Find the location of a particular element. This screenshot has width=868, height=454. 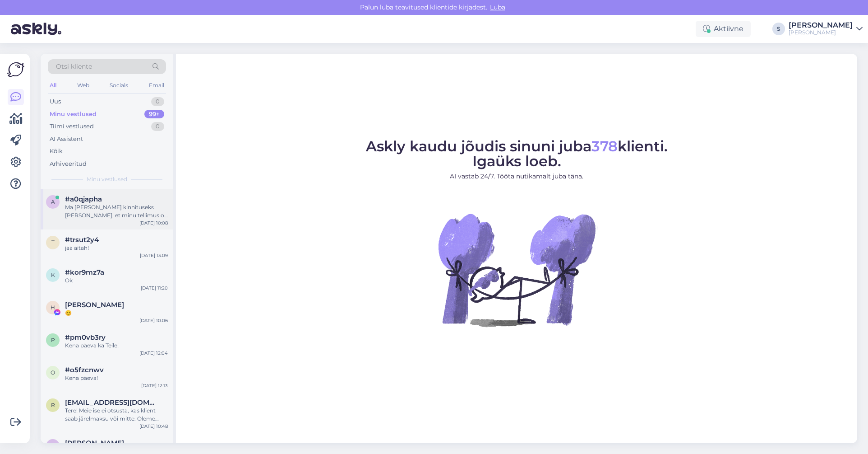

span: Luba is located at coordinates (498, 7).